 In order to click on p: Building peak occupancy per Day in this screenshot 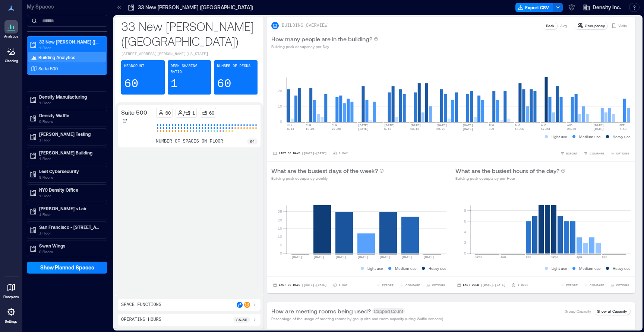, I will do `click(325, 47)`.